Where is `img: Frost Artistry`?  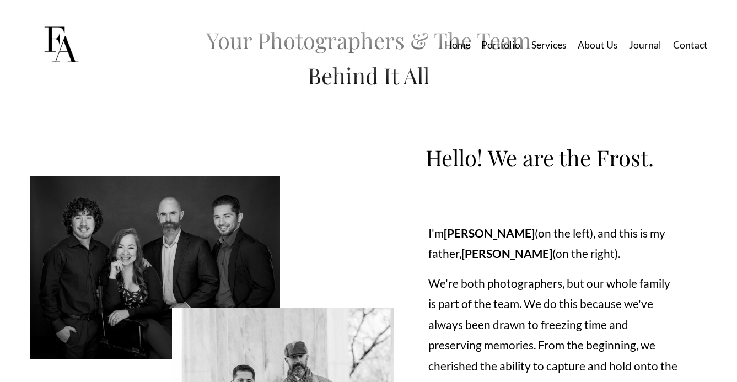 img: Frost Artistry is located at coordinates (61, 45).